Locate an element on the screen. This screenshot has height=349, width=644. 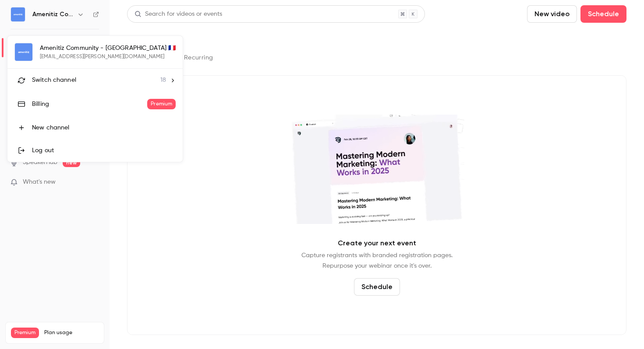
span: Switch channel is located at coordinates (54, 80).